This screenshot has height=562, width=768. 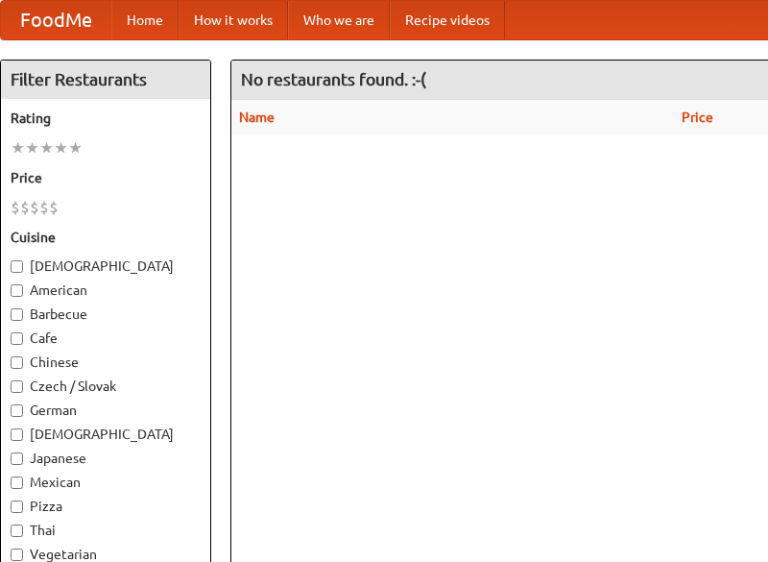 What do you see at coordinates (106, 530) in the screenshot?
I see `label: Thai` at bounding box center [106, 530].